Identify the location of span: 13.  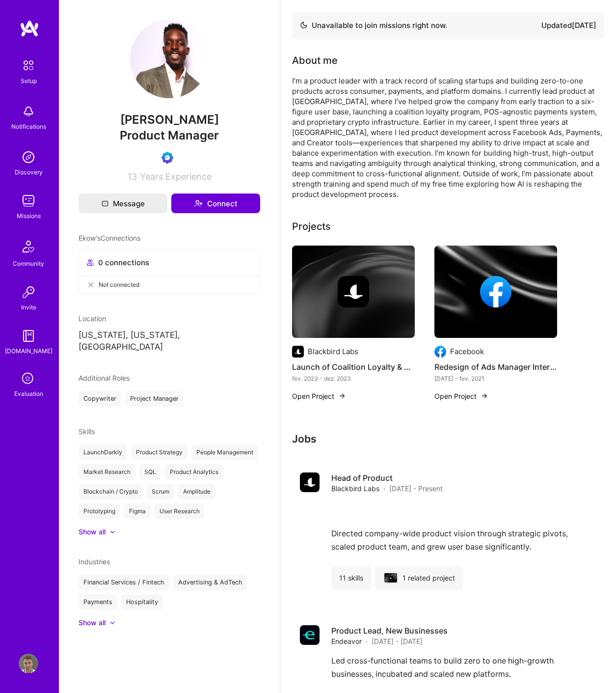
(132, 176).